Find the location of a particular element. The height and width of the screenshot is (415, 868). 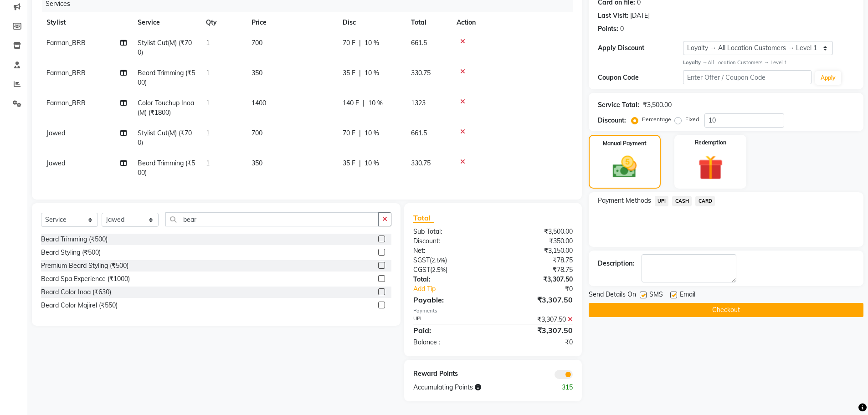

span: SGST is located at coordinates (421, 260).